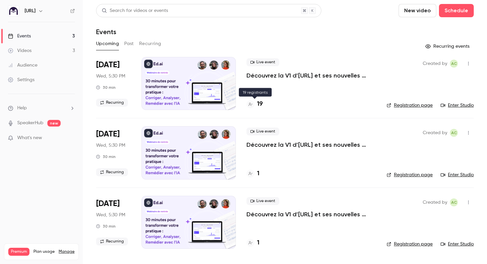 The image size is (487, 264). Describe the element at coordinates (41, 108) in the screenshot. I see `li: help-dropdown-opener` at that location.